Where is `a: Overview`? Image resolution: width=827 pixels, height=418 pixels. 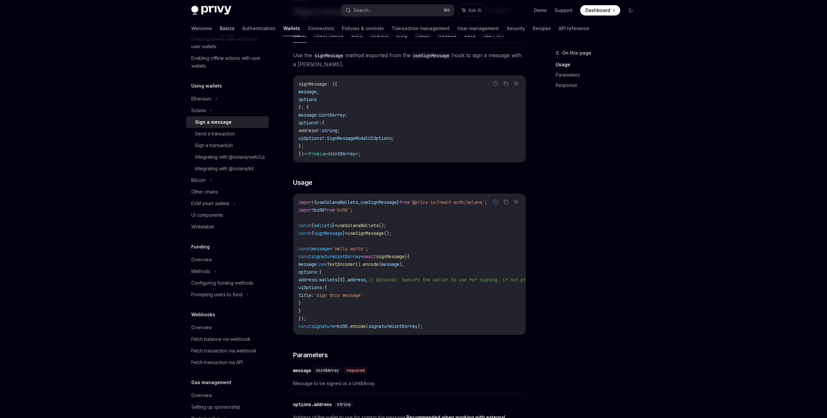 a: Overview is located at coordinates (227, 327).